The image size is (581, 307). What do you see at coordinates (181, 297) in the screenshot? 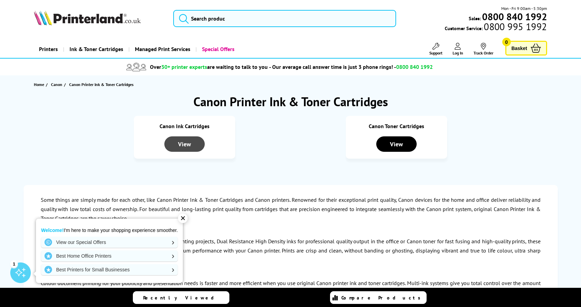
I see `a: Recently Viewed` at bounding box center [181, 297].